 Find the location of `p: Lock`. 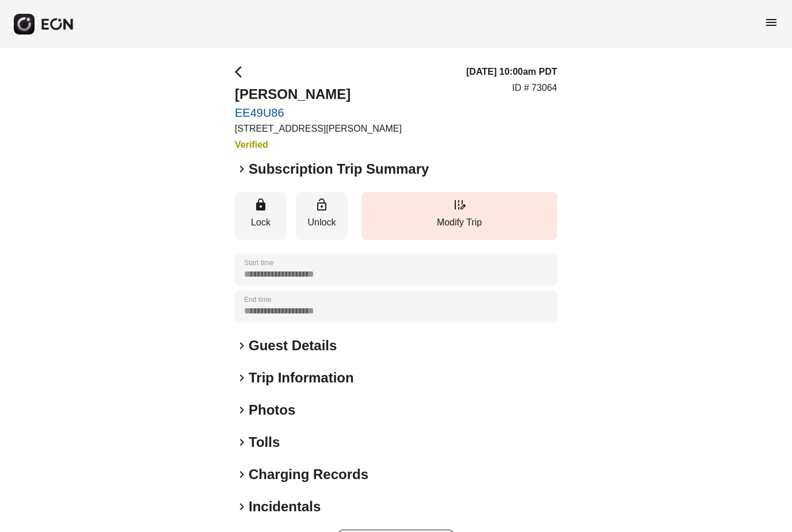

p: Lock is located at coordinates (260, 222).